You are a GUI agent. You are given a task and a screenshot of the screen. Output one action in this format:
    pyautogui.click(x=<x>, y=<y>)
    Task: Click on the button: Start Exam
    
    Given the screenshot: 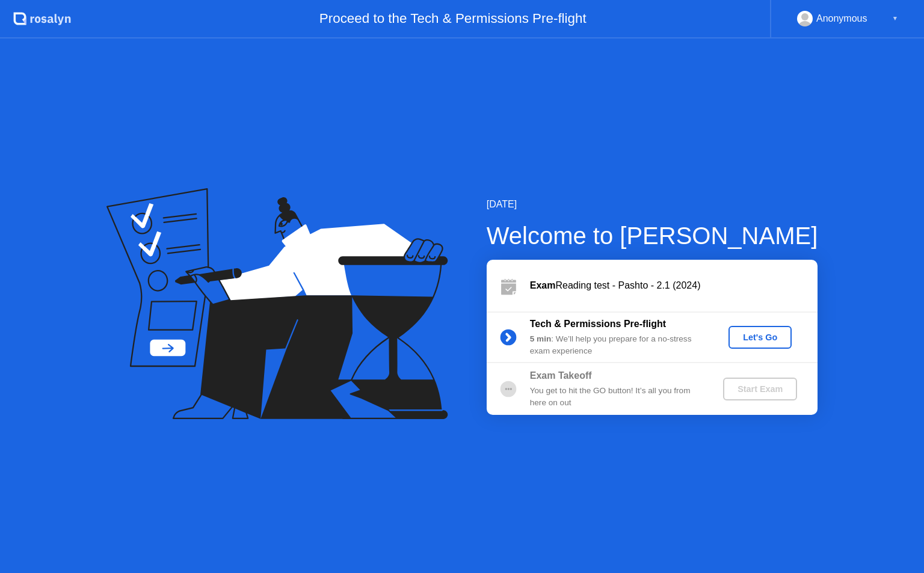 What is the action you would take?
    pyautogui.click(x=760, y=389)
    